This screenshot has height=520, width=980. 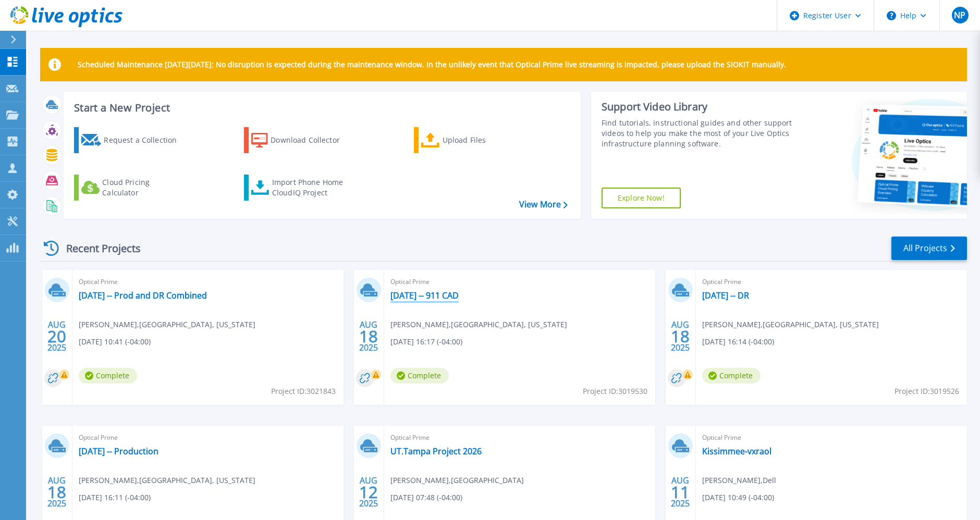 I want to click on span: 20, so click(x=57, y=336).